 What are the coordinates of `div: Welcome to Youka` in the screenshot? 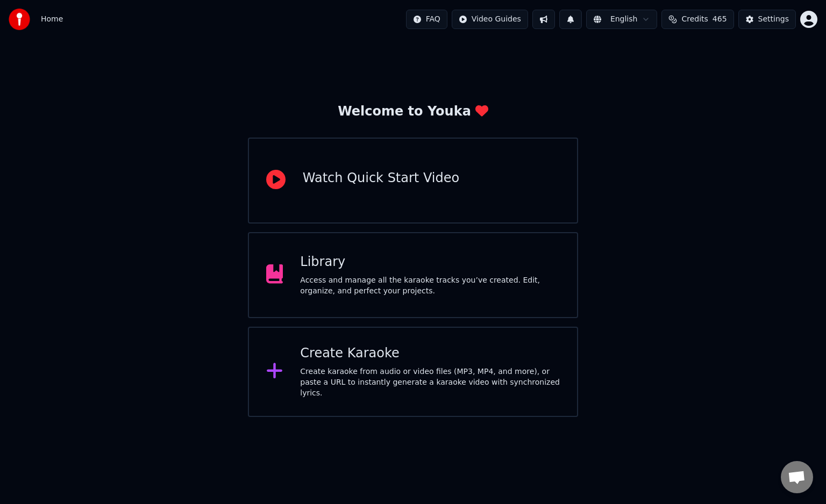 It's located at (413, 112).